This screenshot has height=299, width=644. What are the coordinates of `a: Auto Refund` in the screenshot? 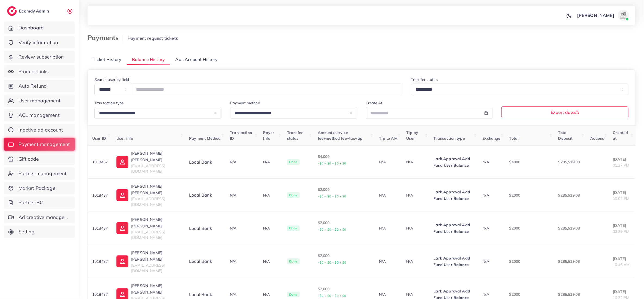 It's located at (40, 86).